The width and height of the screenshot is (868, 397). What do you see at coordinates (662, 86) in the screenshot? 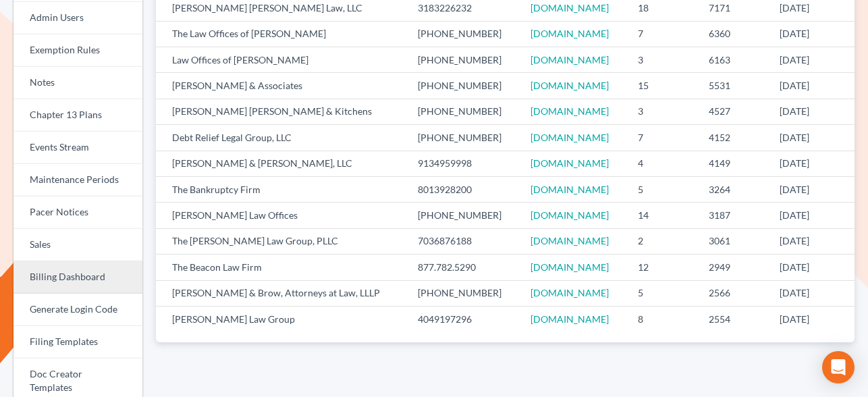
I see `td: 15` at bounding box center [662, 86].